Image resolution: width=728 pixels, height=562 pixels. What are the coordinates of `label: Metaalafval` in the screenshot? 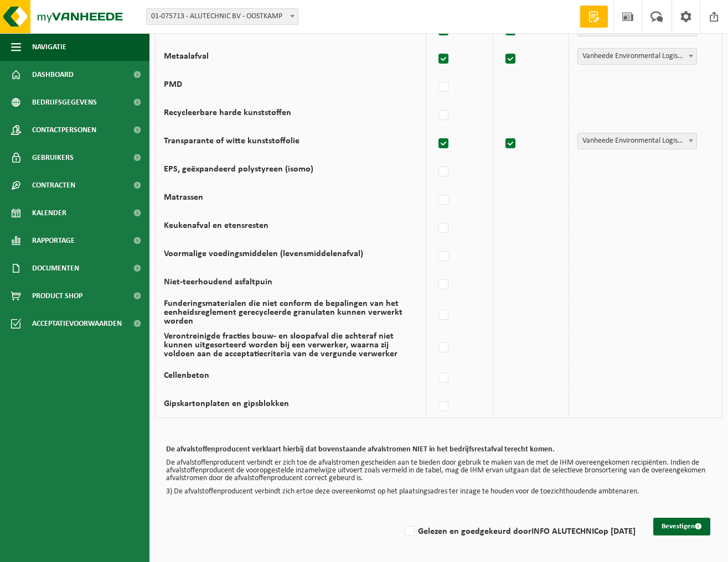 It's located at (186, 56).